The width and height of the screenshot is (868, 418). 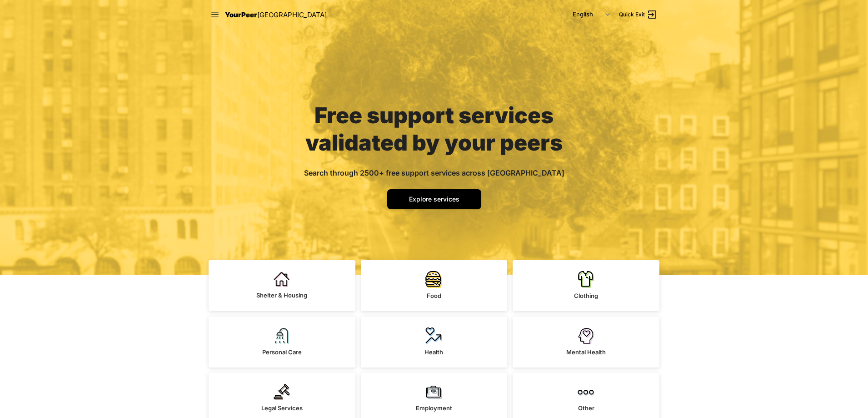 I want to click on span: Health, so click(x=434, y=352).